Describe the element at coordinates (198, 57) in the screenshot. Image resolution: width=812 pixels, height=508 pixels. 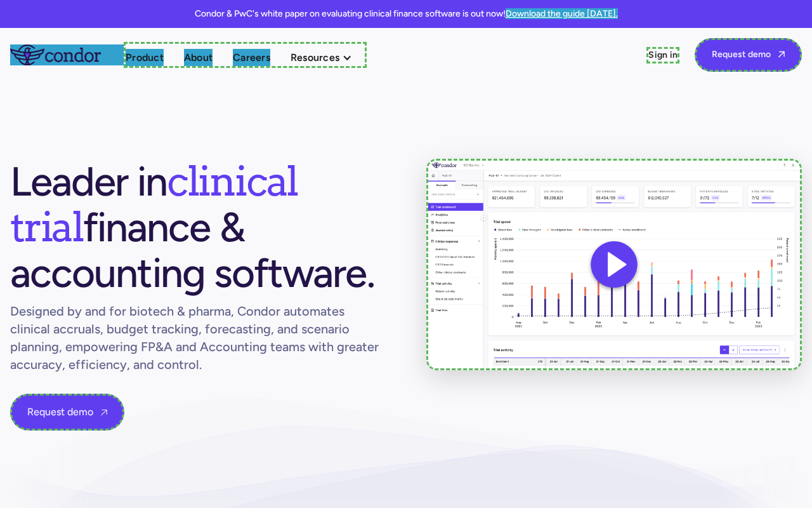
I see `a: About` at that location.